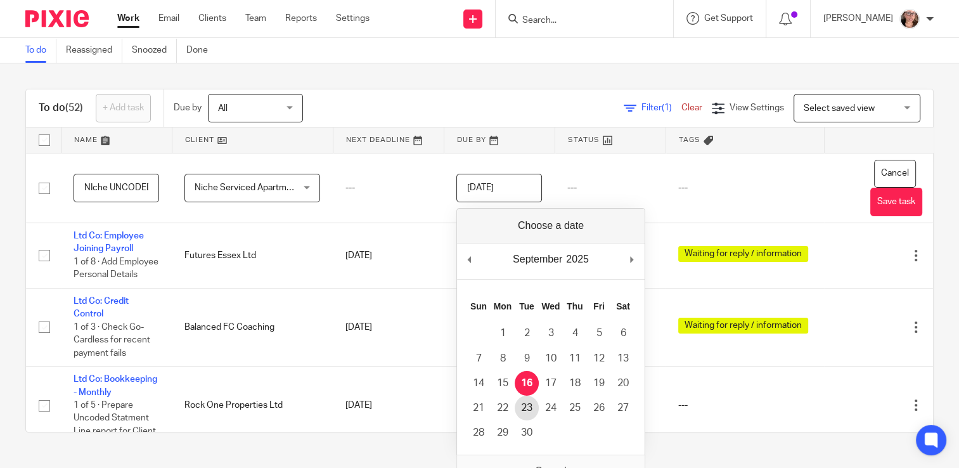 The image size is (959, 468). What do you see at coordinates (57, 18) in the screenshot?
I see `img: Pixie` at bounding box center [57, 18].